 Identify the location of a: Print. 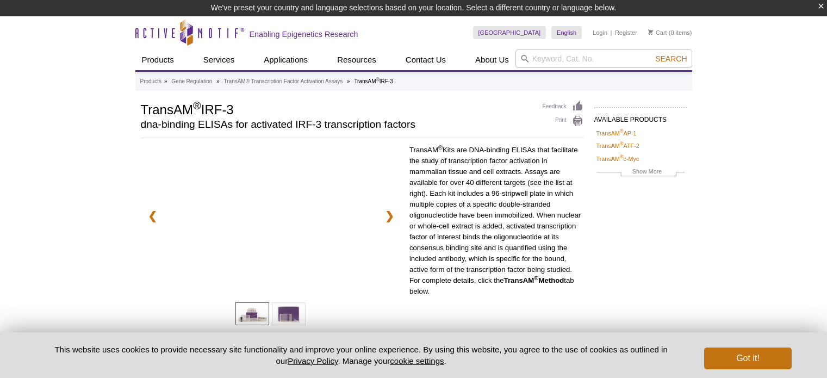
(563, 121).